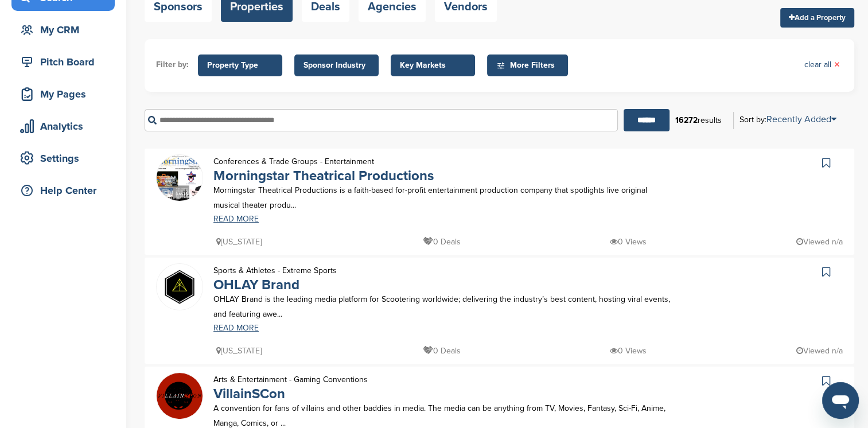  I want to click on a: Add a Property, so click(817, 17).